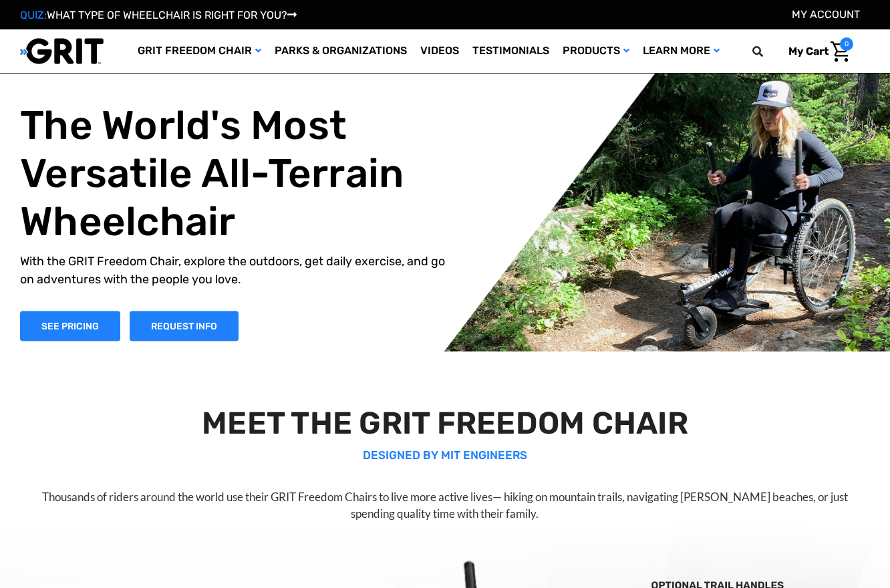 The height and width of the screenshot is (588, 890). What do you see at coordinates (816, 51) in the screenshot?
I see `a: Cart with 0 items` at bounding box center [816, 51].